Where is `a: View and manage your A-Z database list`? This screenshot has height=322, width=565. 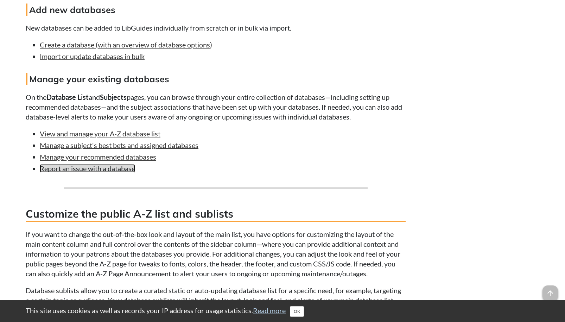
a: View and manage your A-Z database list is located at coordinates (100, 134).